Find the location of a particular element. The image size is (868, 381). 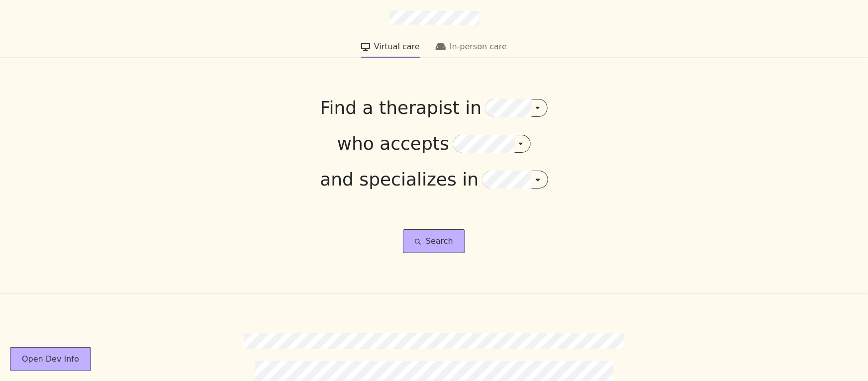

button: In-person care is located at coordinates (471, 48).